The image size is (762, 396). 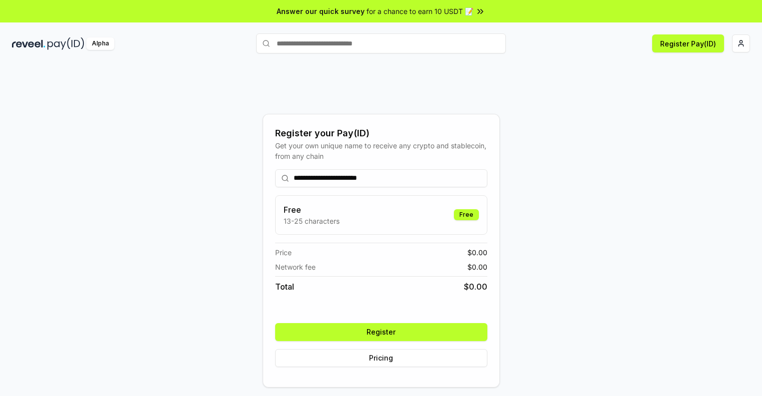 What do you see at coordinates (381, 358) in the screenshot?
I see `button: Pricing` at bounding box center [381, 358].